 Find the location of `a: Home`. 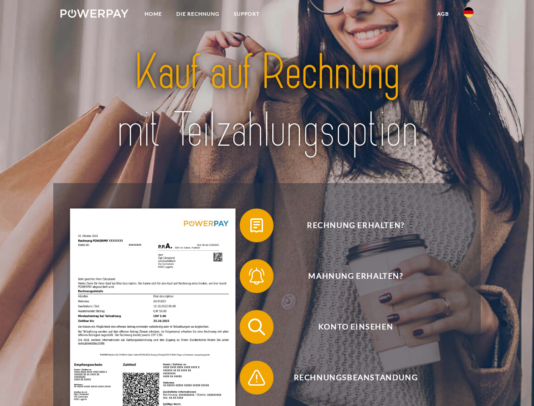

a: Home is located at coordinates (153, 14).